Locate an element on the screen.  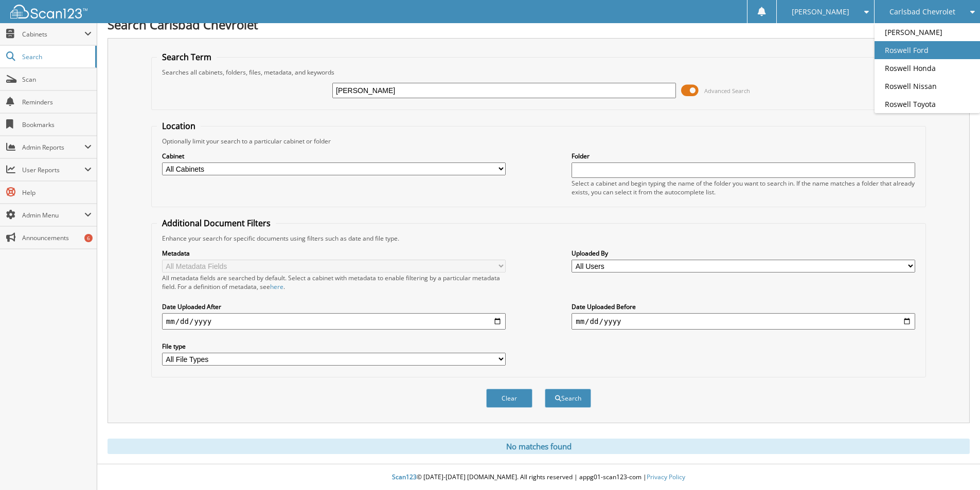
label: Cabinet is located at coordinates (334, 156).